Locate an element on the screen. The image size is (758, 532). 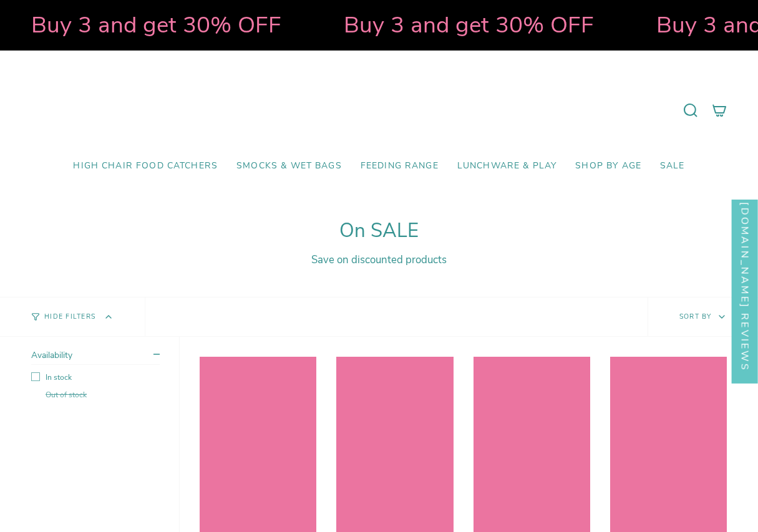
span: High Chair Food Catchers is located at coordinates (145, 166).